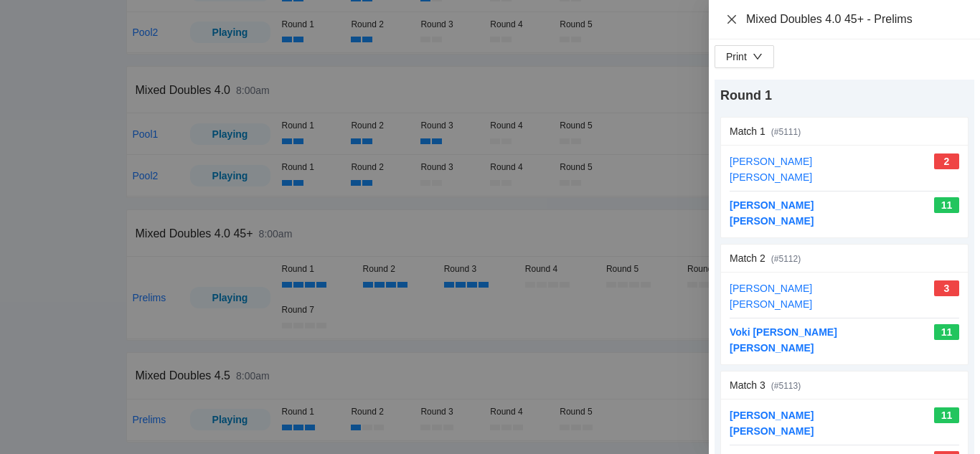  What do you see at coordinates (946, 162) in the screenshot?
I see `div: 2` at bounding box center [946, 162].